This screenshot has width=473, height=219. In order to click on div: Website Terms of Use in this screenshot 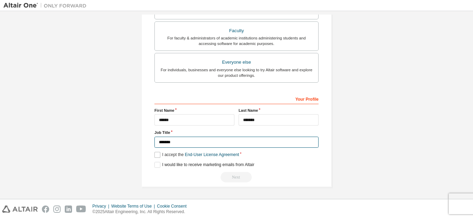, I will do `click(134, 207)`.